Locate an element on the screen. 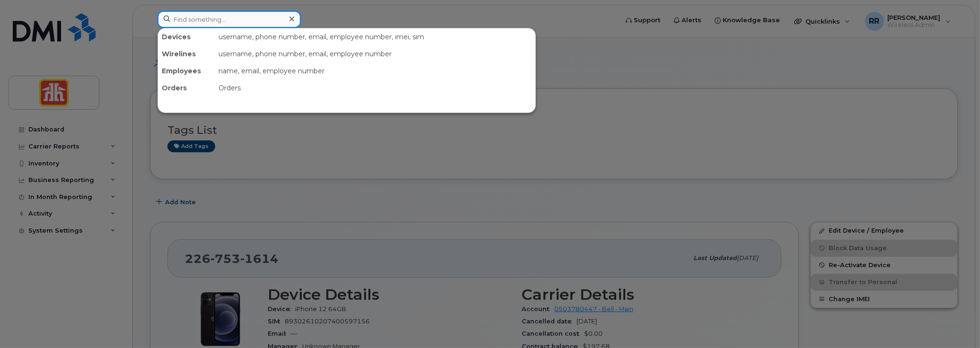 The height and width of the screenshot is (348, 980). div: name, email, employee number is located at coordinates (375, 71).